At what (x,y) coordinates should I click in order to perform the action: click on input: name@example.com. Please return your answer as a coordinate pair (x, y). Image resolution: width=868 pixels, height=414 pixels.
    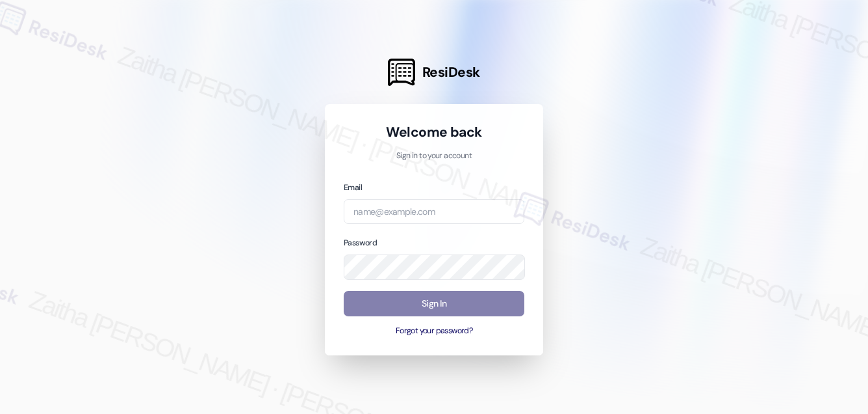
    Looking at the image, I should click on (434, 211).